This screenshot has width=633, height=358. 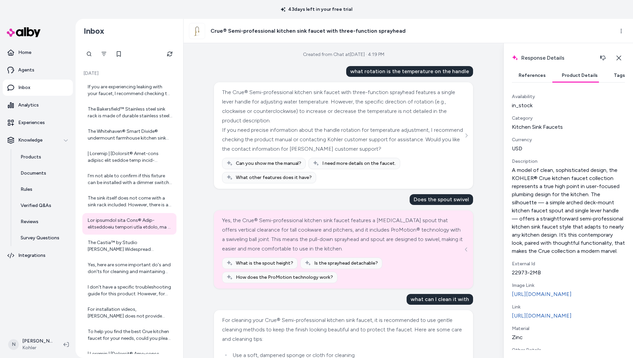 I want to click on h2: Response Details, so click(x=561, y=58).